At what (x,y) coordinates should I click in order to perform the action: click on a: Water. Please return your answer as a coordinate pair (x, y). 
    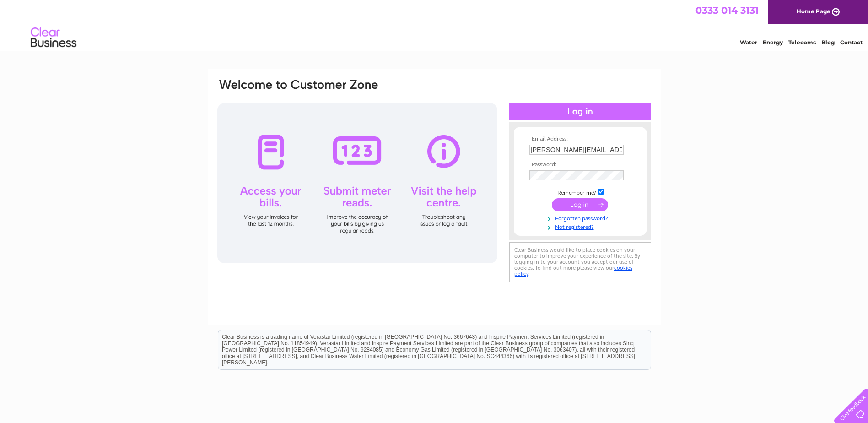
    Looking at the image, I should click on (749, 42).